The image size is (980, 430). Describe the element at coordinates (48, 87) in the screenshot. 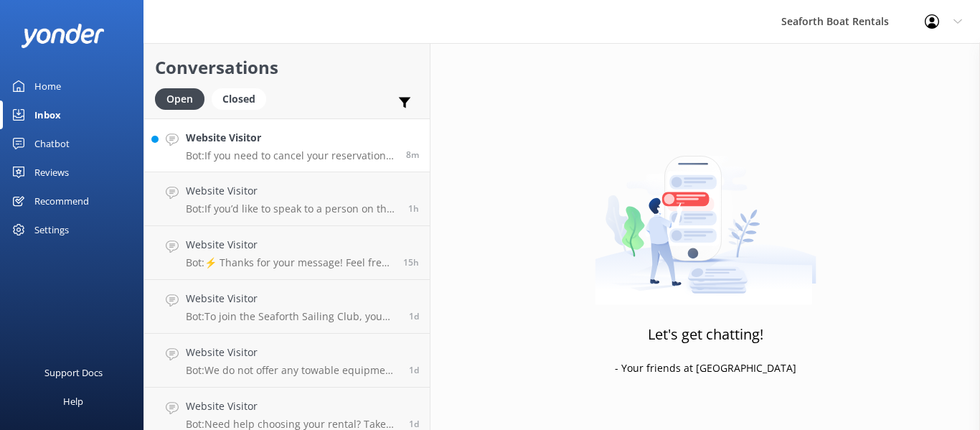

I see `div: Home` at that location.